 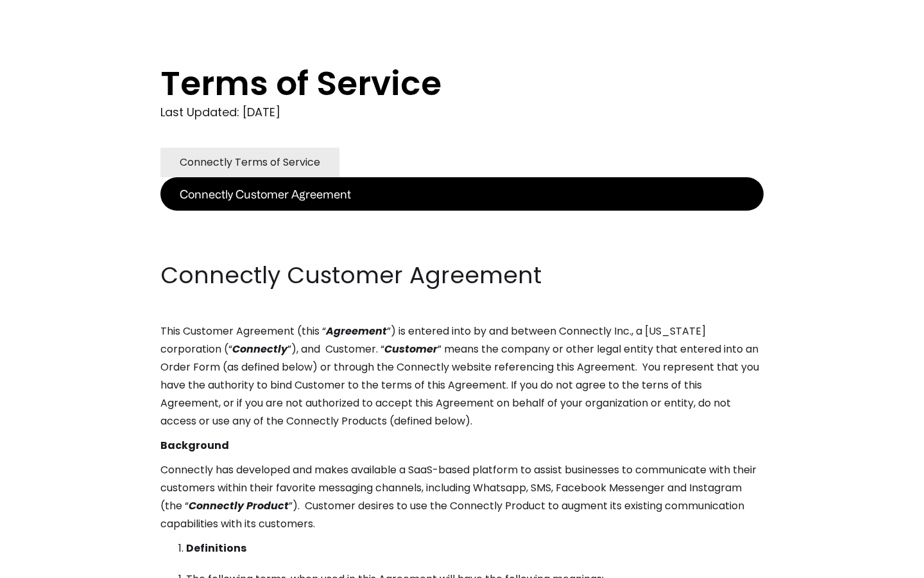 I want to click on ul: Language list, so click(x=51, y=565).